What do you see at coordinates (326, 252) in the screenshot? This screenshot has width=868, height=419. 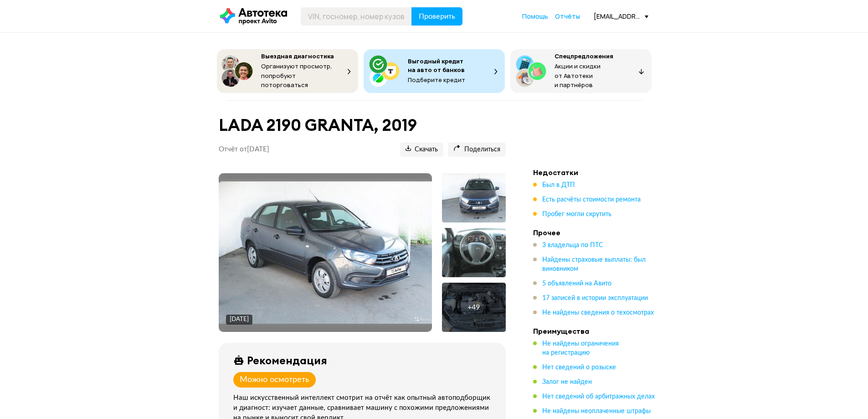 I see `img: Main car` at bounding box center [326, 252].